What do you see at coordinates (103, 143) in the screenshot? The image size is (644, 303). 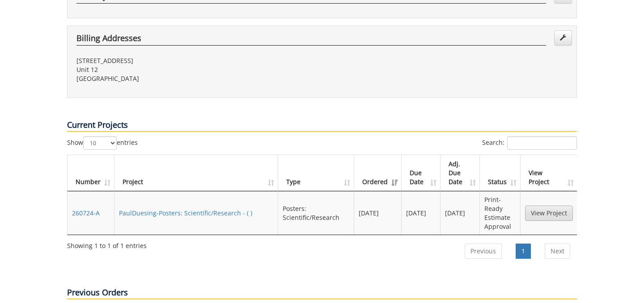 I see `label: Show entries` at bounding box center [103, 143].